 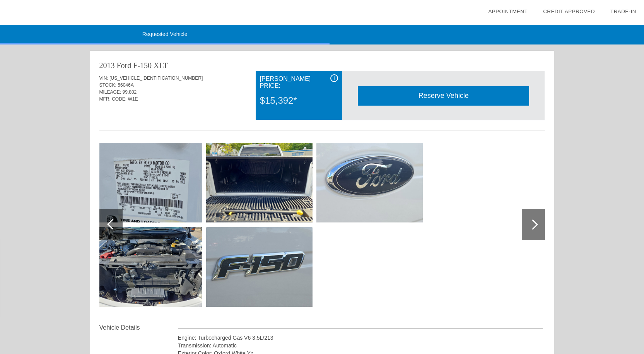 I want to click on div: Reserve Vehicle, so click(x=443, y=96).